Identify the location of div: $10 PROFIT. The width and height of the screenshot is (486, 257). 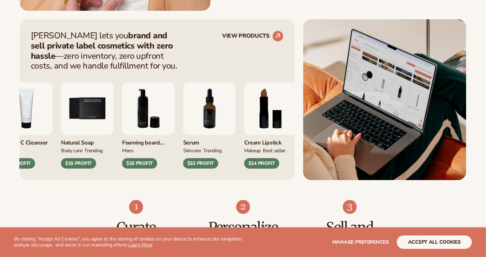
(140, 163).